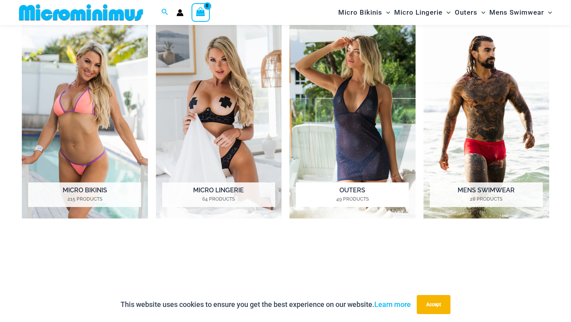  What do you see at coordinates (165, 12) in the screenshot?
I see `a: Search icon link` at bounding box center [165, 12].